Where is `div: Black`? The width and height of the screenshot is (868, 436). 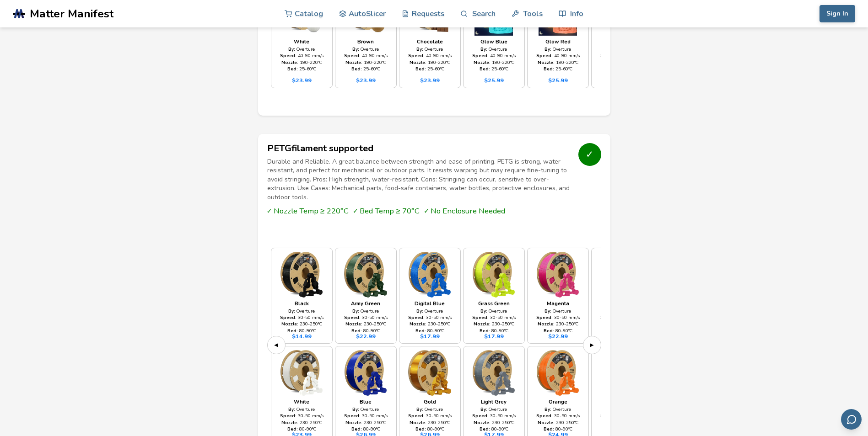
div: Black is located at coordinates (301, 304).